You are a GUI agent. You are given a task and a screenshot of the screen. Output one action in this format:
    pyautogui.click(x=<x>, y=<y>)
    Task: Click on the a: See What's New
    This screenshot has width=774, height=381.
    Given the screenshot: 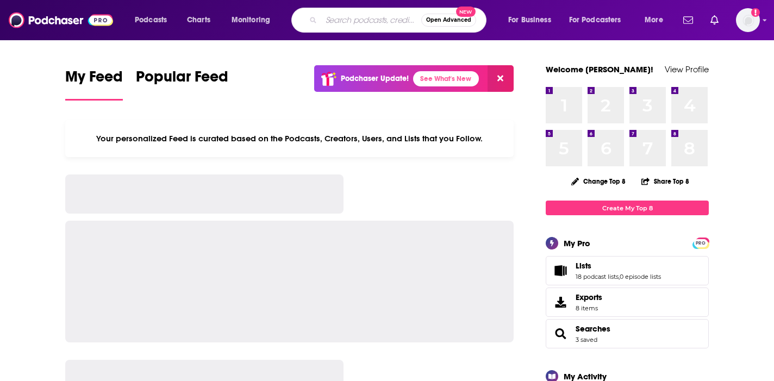 What is the action you would take?
    pyautogui.click(x=446, y=79)
    